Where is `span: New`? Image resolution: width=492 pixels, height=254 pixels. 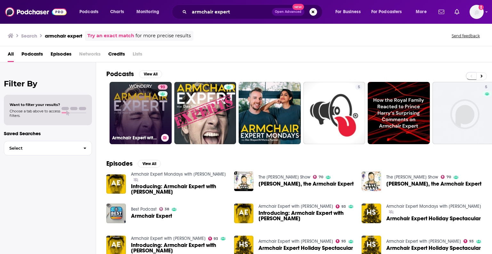 span: New is located at coordinates (298, 7).